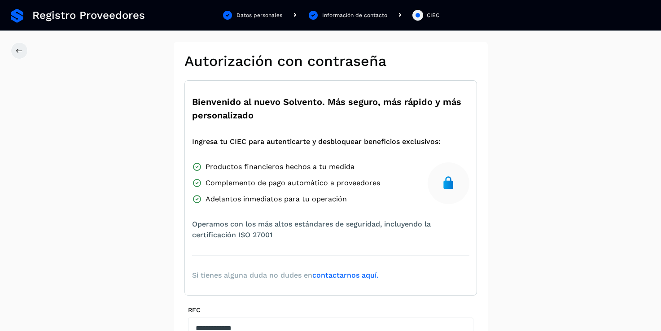  What do you see at coordinates (280, 167) in the screenshot?
I see `span: Productos financieros hechos a tu medida` at bounding box center [280, 167].